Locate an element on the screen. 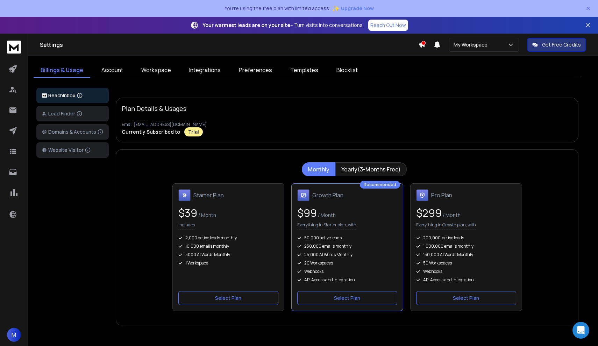  button: Domains & Accounts is located at coordinates (72, 132).